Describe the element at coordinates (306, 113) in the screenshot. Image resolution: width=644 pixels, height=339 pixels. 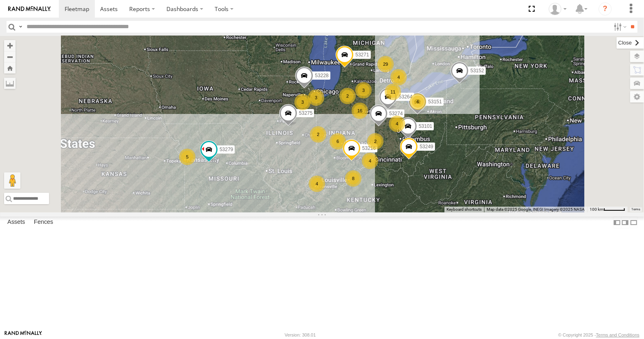
I see `span: 53275` at that location.